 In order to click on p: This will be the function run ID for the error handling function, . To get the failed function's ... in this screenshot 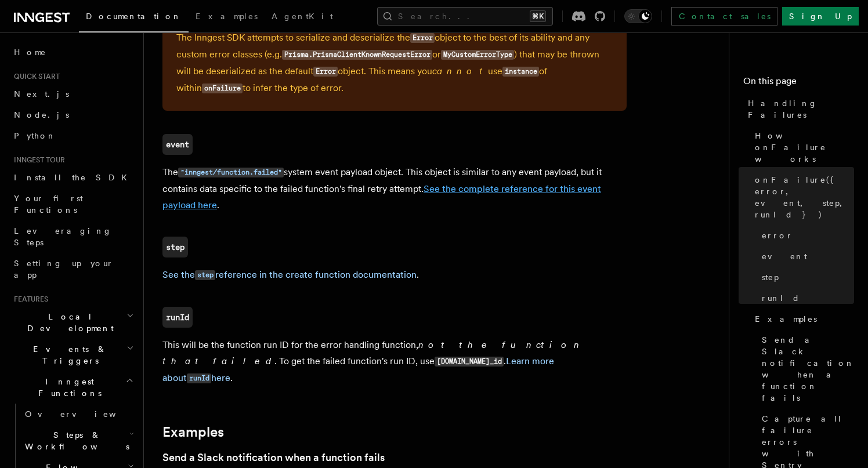, I will do `click(394, 362)`.